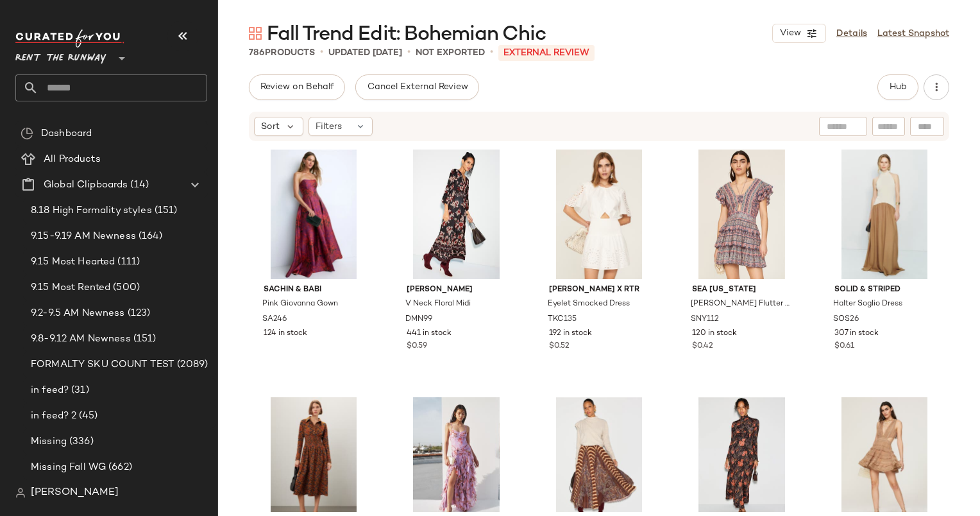 The width and height of the screenshot is (980, 516). What do you see at coordinates (78, 313) in the screenshot?
I see `span: 9.2-9.5 AM Newness` at bounding box center [78, 313].